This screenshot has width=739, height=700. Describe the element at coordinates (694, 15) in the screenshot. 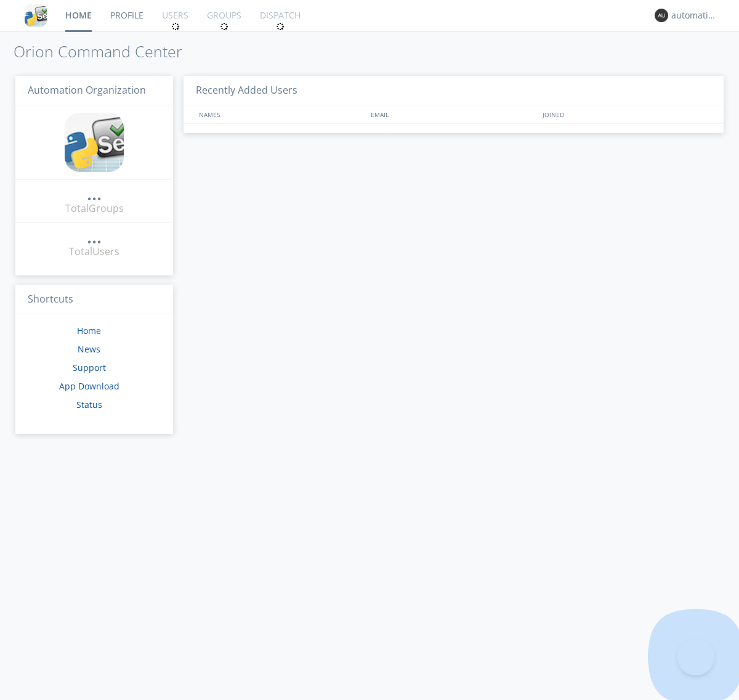

I see `div: automation+atlas0009` at that location.